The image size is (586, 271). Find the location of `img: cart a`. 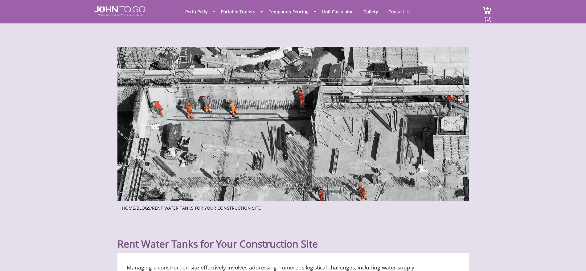

img: cart a is located at coordinates (487, 10).